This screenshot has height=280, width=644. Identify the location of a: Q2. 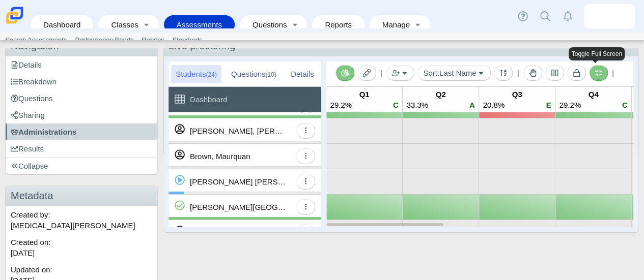
(441, 99).